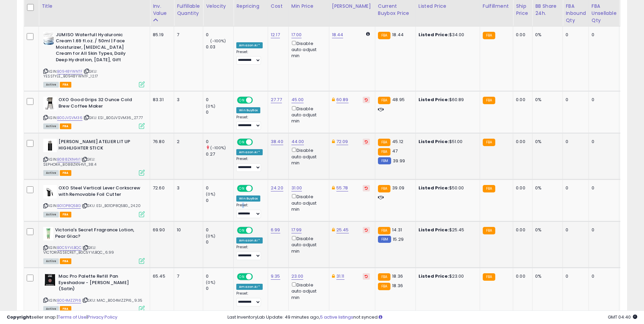 Image resolution: width=644 pixels, height=324 pixels. I want to click on div: FBA Unsellable Qty, so click(604, 13).